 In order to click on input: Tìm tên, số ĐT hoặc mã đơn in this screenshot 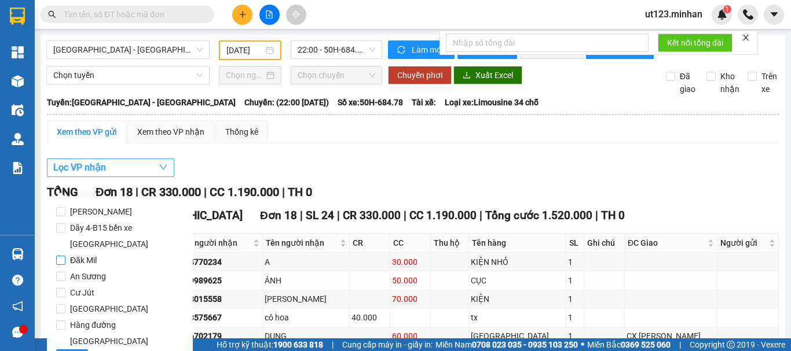, I will do `click(132, 14)`.